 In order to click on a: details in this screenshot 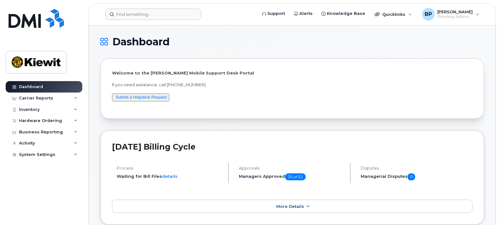, I will do `click(170, 176)`.